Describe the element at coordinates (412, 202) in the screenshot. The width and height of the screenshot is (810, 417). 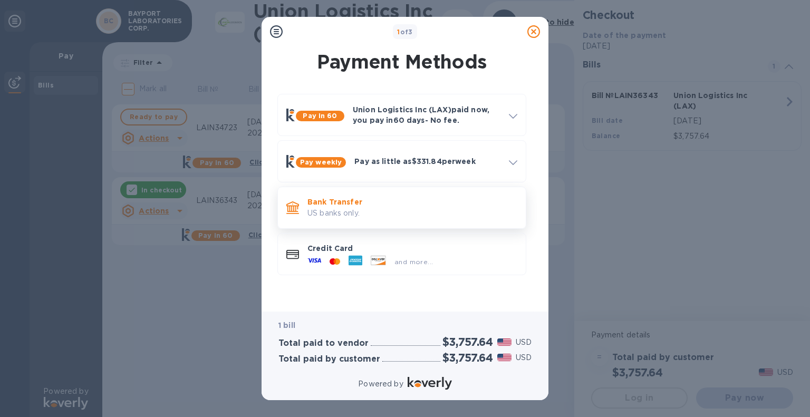
I see `p: Bank Transfer` at that location.